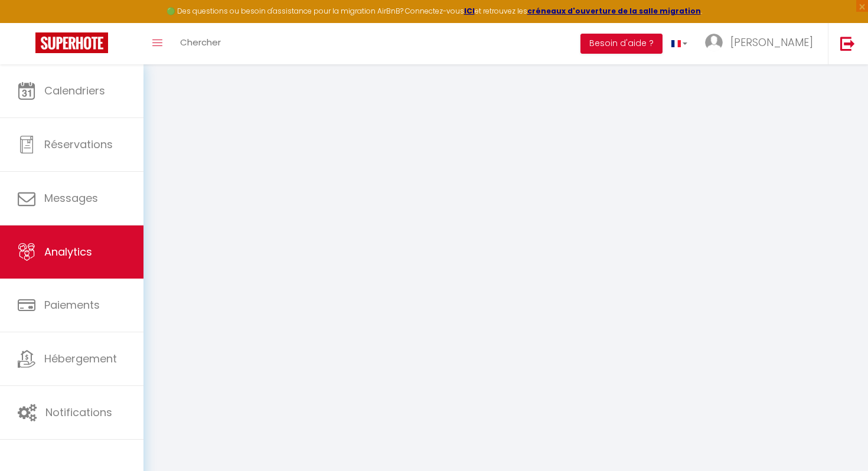 This screenshot has height=471, width=868. Describe the element at coordinates (71, 198) in the screenshot. I see `span: Messages` at that location.